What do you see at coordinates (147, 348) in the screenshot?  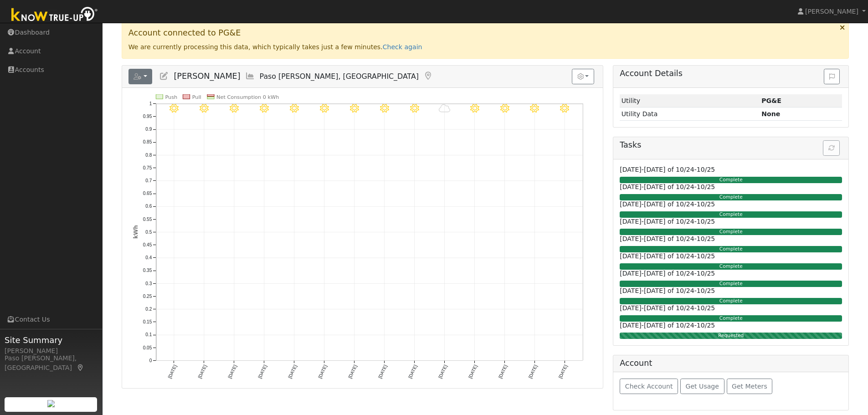 I see `text: 0.05` at bounding box center [147, 348].